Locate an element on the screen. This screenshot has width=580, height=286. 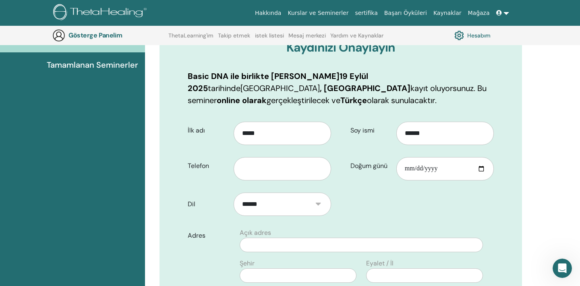
font: İlk adı is located at coordinates (196, 130).